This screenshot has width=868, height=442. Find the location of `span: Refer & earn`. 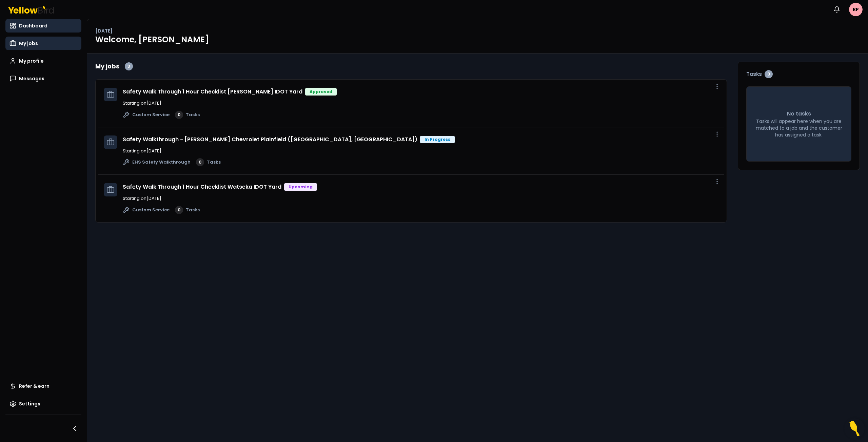

span: Refer & earn is located at coordinates (34, 386).